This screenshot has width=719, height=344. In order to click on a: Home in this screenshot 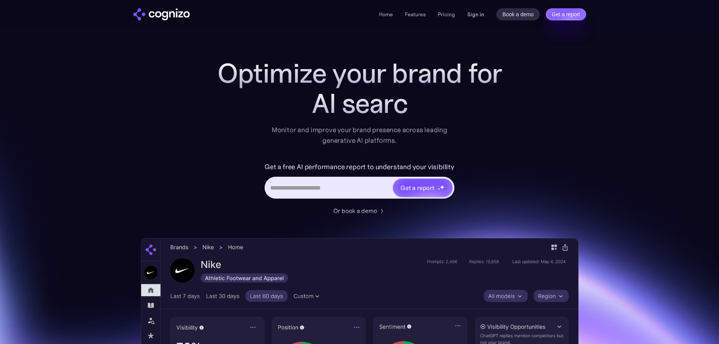, I will do `click(386, 14)`.